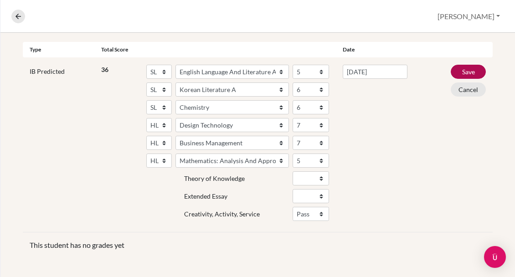 The image size is (515, 277). What do you see at coordinates (120, 144) in the screenshot?
I see `div: 36` at bounding box center [120, 144].